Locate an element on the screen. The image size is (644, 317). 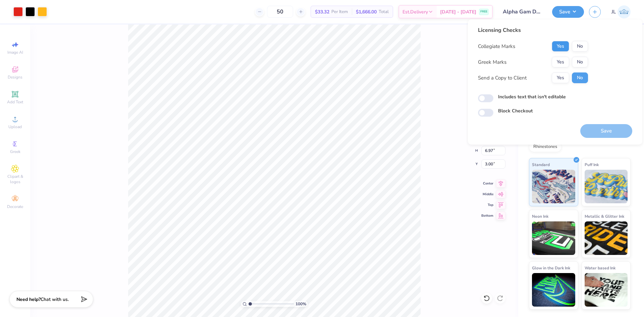
span: Glow in the Dark Ink is located at coordinates (551, 268).